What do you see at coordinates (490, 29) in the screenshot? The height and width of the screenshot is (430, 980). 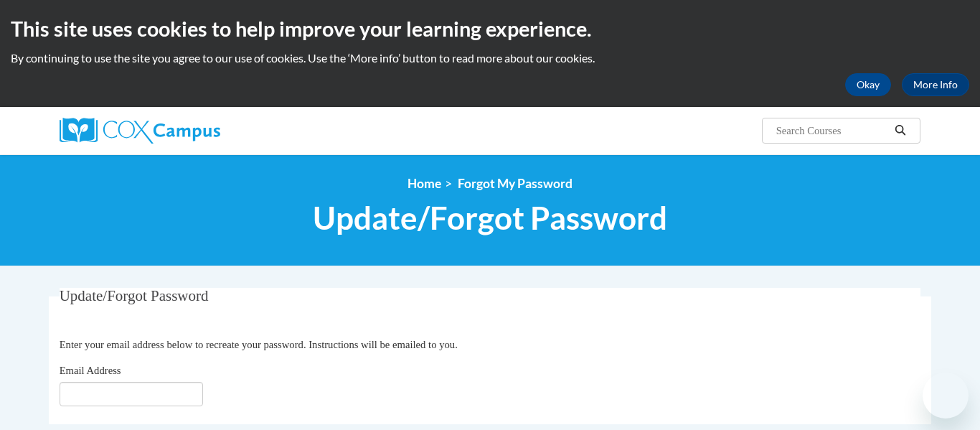 I see `h2: This site uses cookies to help improve your learning experience.` at bounding box center [490, 29].